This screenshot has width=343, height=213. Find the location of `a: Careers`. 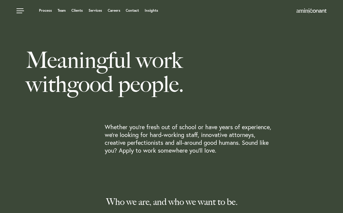

a: Careers is located at coordinates (114, 11).